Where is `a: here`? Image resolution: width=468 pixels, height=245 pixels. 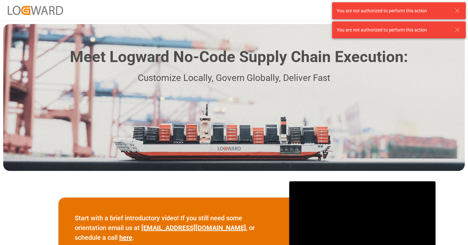 a: here is located at coordinates (126, 238).